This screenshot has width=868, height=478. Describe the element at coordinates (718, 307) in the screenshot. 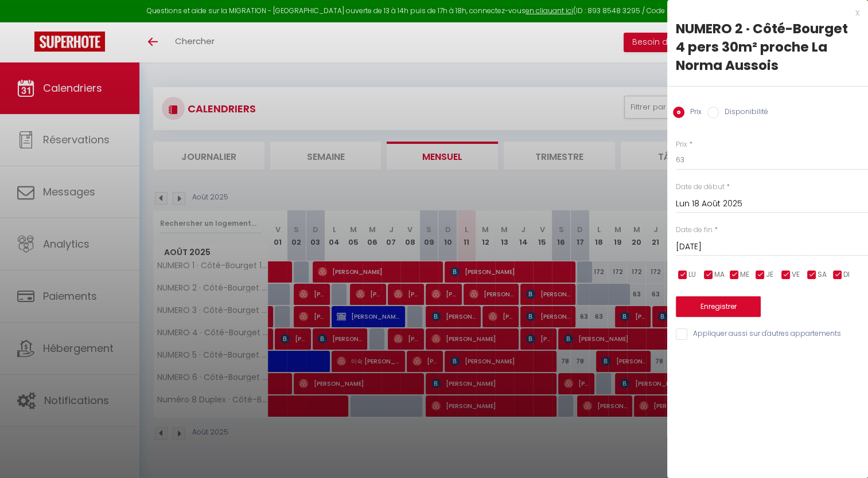

I see `button: Enregistrer` at that location.